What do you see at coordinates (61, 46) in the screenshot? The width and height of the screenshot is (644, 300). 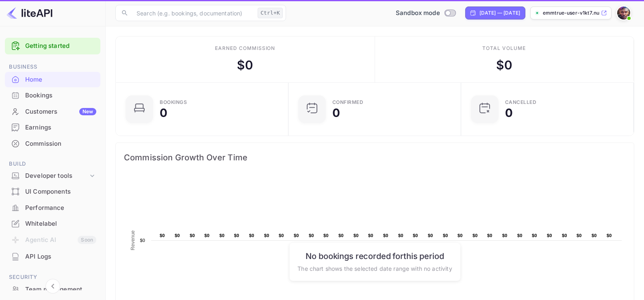 I see `a: Getting started` at bounding box center [61, 46].